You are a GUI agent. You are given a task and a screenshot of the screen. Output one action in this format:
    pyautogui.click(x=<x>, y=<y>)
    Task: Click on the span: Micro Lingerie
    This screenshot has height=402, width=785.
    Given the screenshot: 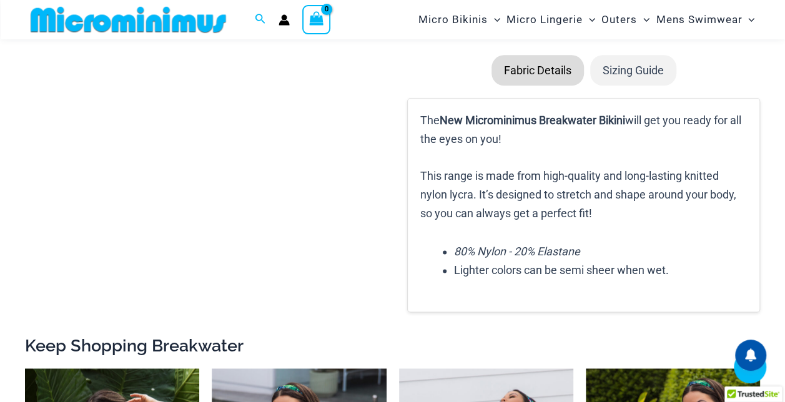 What is the action you would take?
    pyautogui.click(x=544, y=19)
    